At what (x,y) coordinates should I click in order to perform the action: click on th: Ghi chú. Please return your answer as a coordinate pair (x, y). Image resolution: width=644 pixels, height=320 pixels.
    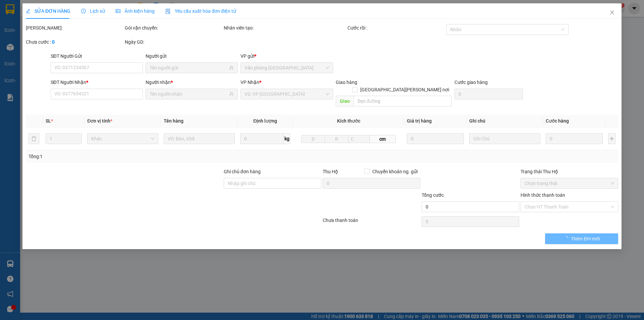
    Looking at the image, I should click on (505, 121).